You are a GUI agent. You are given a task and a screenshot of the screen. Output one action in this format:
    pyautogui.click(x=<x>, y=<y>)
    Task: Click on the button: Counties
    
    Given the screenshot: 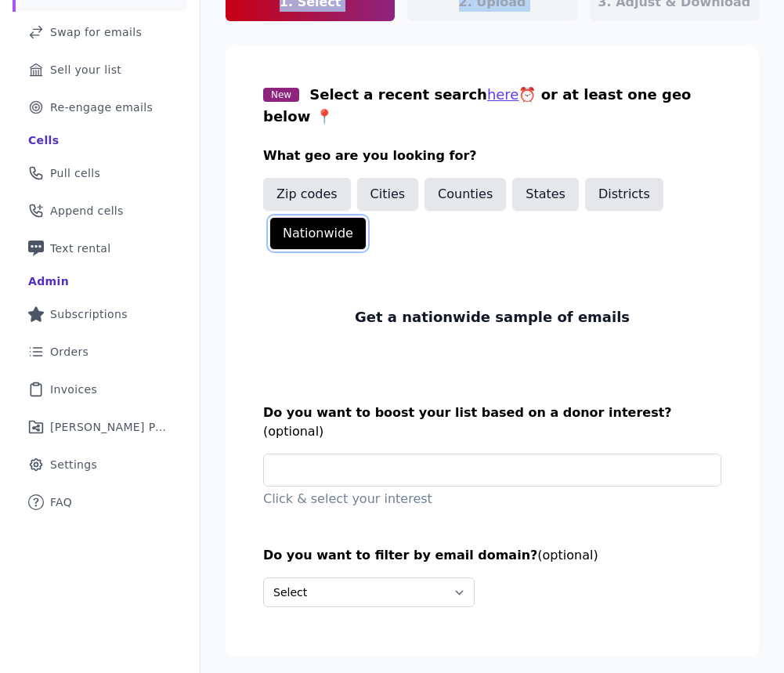 What is the action you would take?
    pyautogui.click(x=465, y=194)
    